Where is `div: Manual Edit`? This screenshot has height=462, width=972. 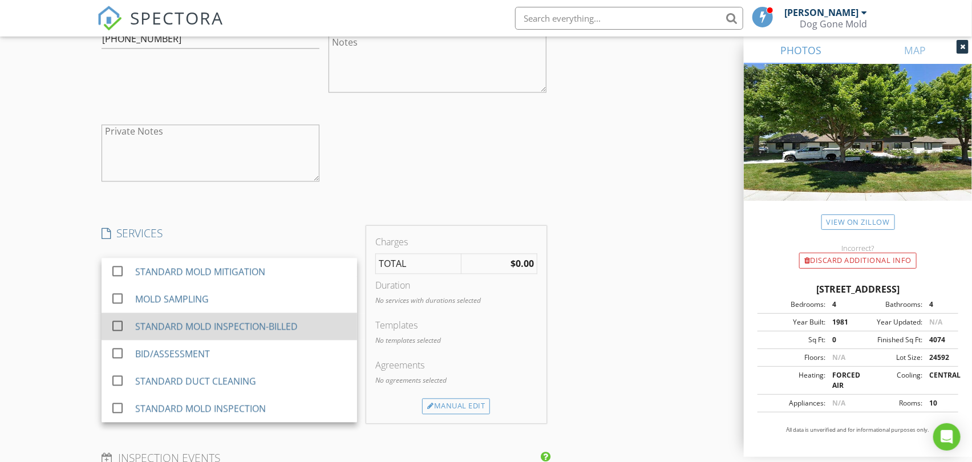 div: Manual Edit is located at coordinates (456, 407).